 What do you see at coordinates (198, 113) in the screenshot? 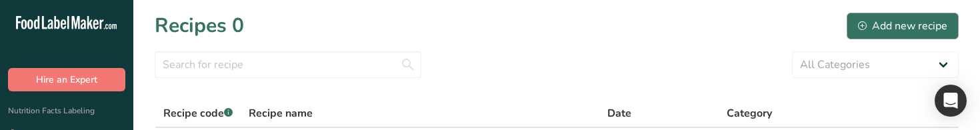
I see `span: Recipe code` at bounding box center [198, 113].